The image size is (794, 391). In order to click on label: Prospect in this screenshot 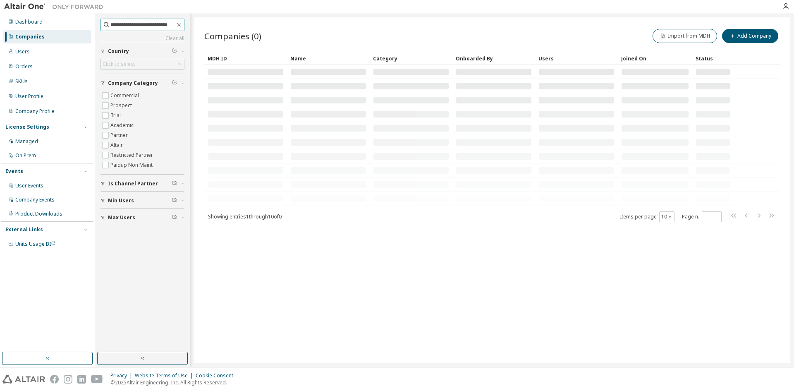, I will do `click(122, 105)`.